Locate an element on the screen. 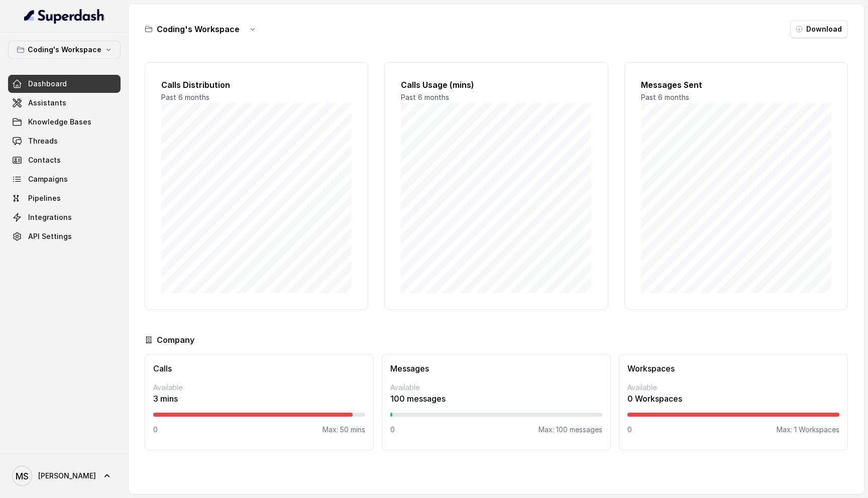 This screenshot has width=868, height=498. span: Contacts is located at coordinates (45, 160).